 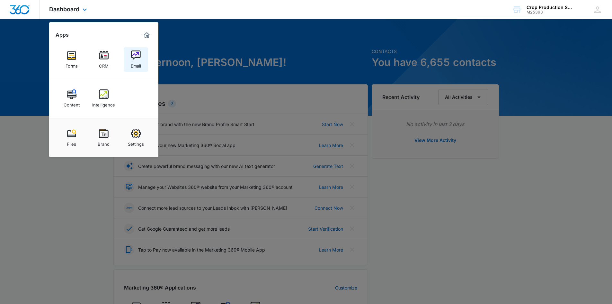 What do you see at coordinates (64, 9) in the screenshot?
I see `span: Dashboard` at bounding box center [64, 9].